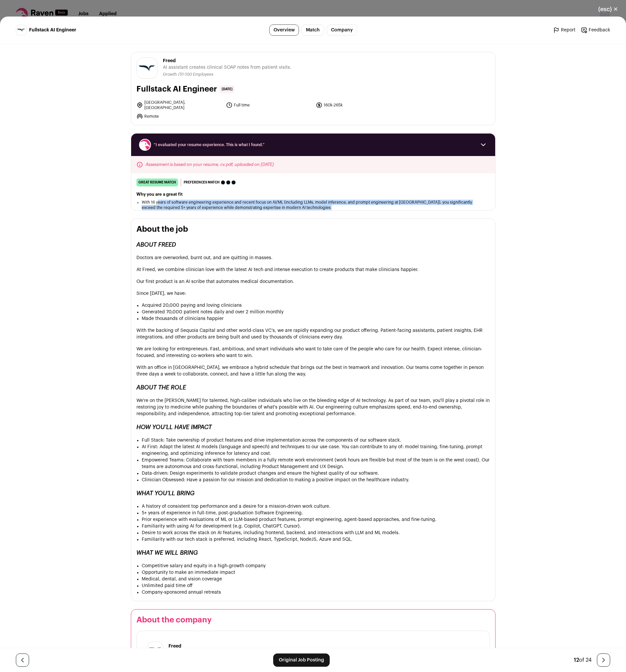 This screenshot has width=626, height=672. What do you see at coordinates (227, 67) in the screenshot?
I see `span: AI assistant creates clinical SOAP notes from patient visits.` at bounding box center [227, 67].